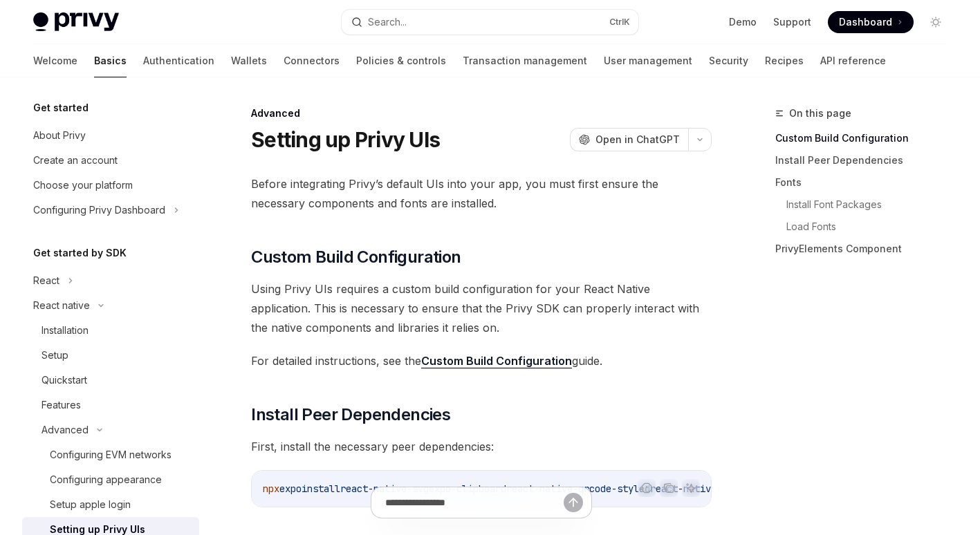 The height and width of the screenshot is (535, 980). What do you see at coordinates (384, 489) in the screenshot?
I see `span: react-native-svg` at bounding box center [384, 489].